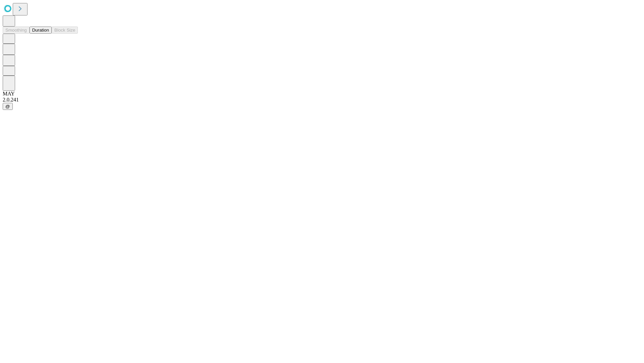  What do you see at coordinates (322, 94) in the screenshot?
I see `div: MAY` at bounding box center [322, 94].